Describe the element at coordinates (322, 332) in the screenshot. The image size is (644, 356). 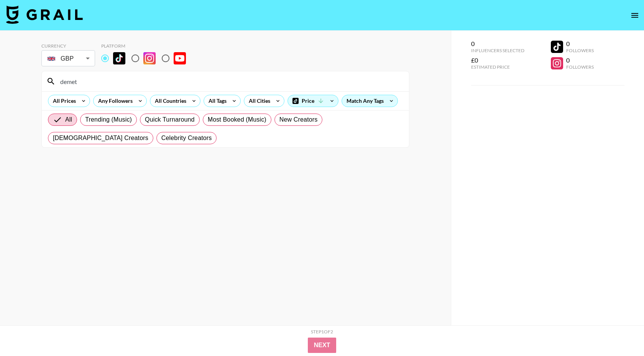
I see `div: Step 1 of 2` at that location.